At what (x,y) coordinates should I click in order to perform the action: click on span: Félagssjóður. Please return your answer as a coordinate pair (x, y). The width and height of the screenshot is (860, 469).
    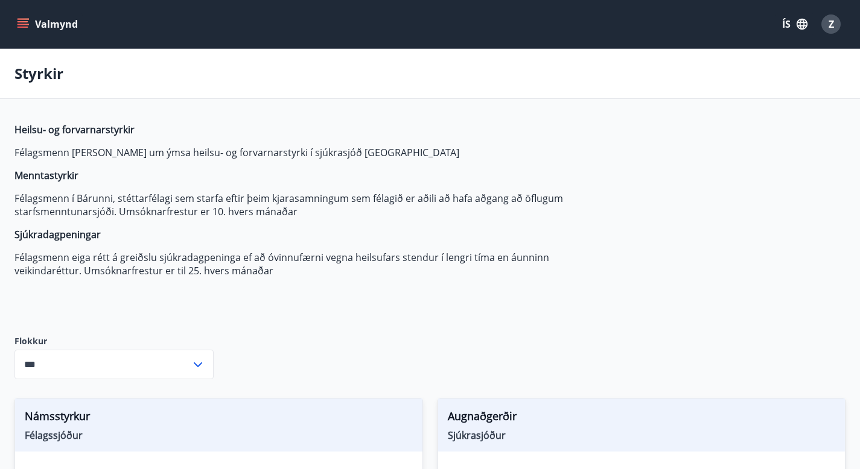
    Looking at the image, I should click on (218, 436).